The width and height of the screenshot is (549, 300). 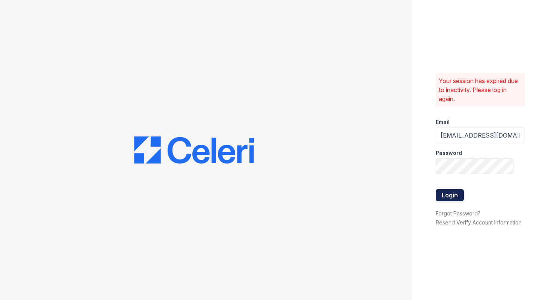 What do you see at coordinates (450, 195) in the screenshot?
I see `button: Login` at bounding box center [450, 195].